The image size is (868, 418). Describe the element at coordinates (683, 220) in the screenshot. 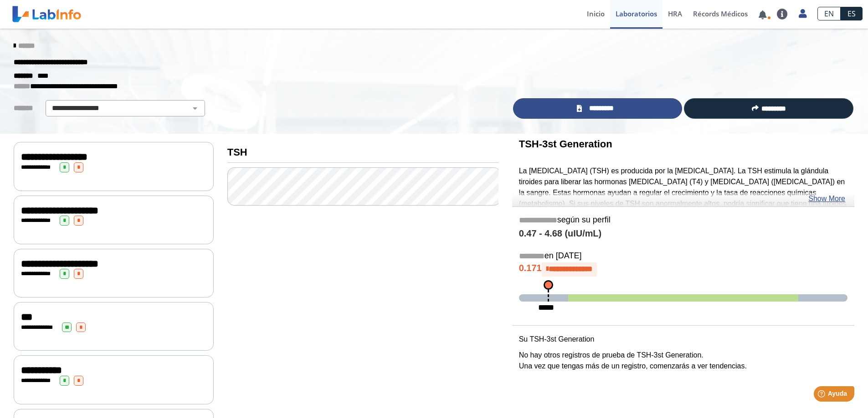

I see `h5: según su perfil` at that location.